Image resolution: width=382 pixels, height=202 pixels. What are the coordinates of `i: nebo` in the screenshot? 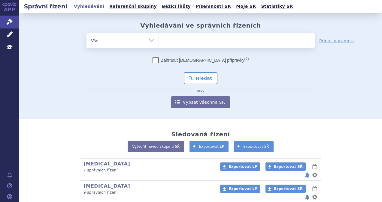 It's located at (201, 91).